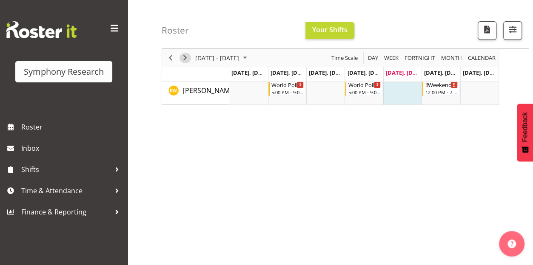 The image size is (533, 265). What do you see at coordinates (287, 88) in the screenshot?
I see `div: Enrica Walsh"s event - World Poll NZ Training & Briefing Begin From Tuesday, September 2, 2025 at...` at bounding box center [287, 88].